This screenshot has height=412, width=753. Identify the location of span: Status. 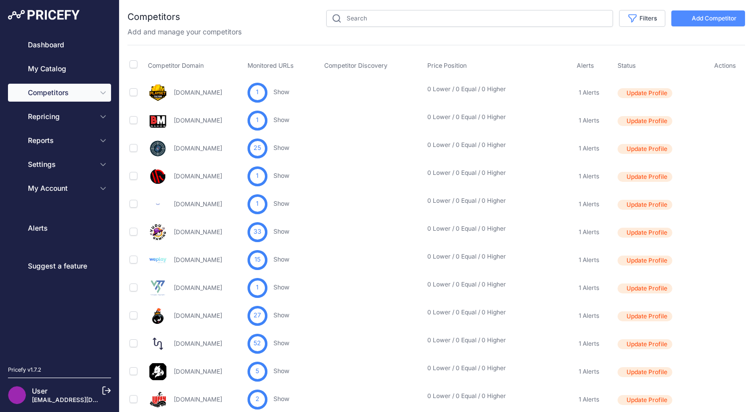
(626, 65).